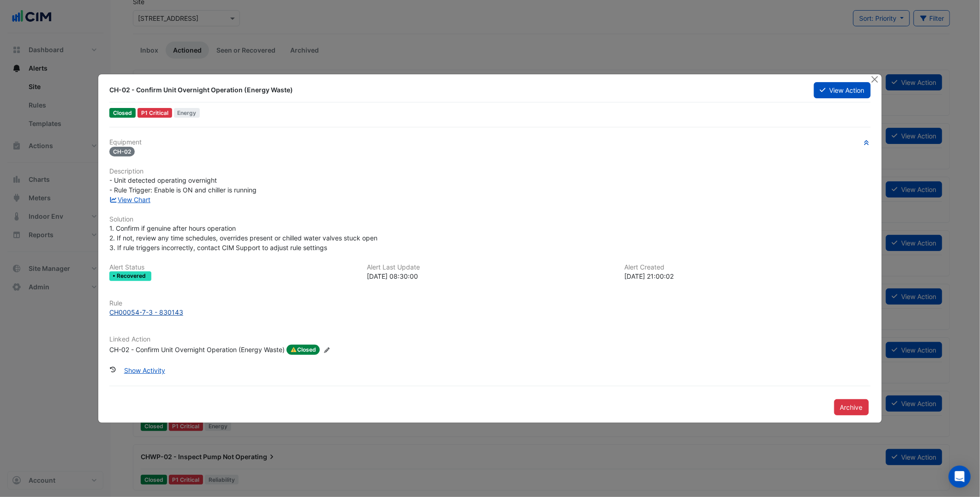 The height and width of the screenshot is (497, 980). I want to click on h6: Description, so click(489, 171).